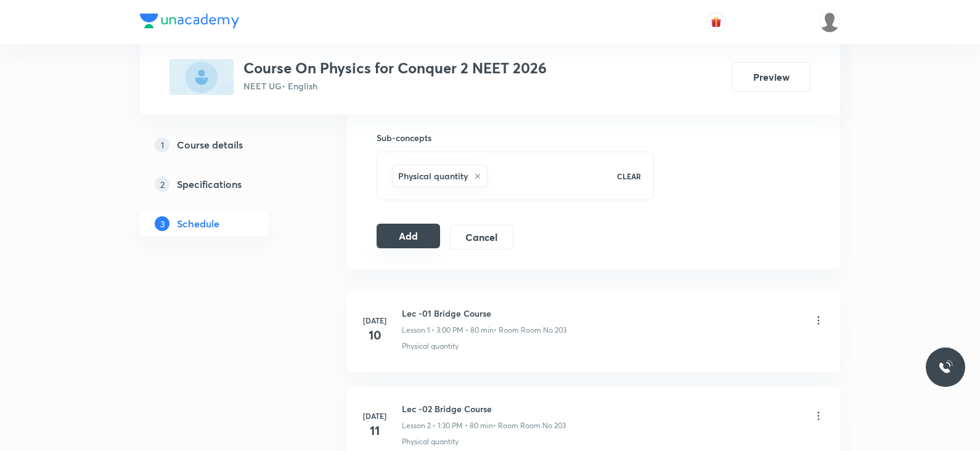 The width and height of the screenshot is (980, 451). What do you see at coordinates (395, 86) in the screenshot?
I see `p: NEET UG • English` at bounding box center [395, 86].